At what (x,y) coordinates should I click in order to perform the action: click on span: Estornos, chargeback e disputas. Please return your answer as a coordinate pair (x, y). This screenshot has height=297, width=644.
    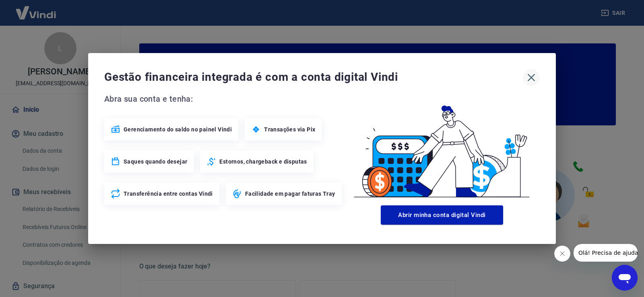
    Looking at the image, I should click on (263, 161).